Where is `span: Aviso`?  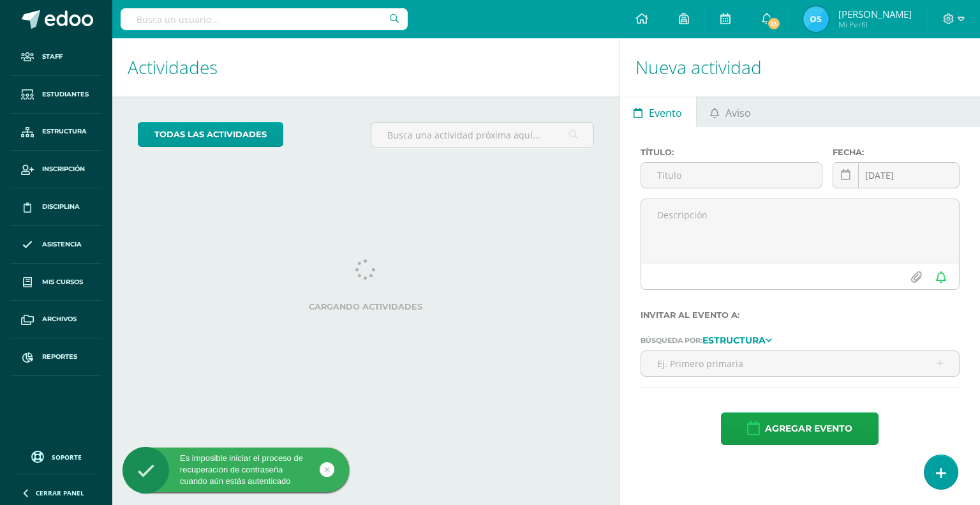
span: Aviso is located at coordinates (738, 113).